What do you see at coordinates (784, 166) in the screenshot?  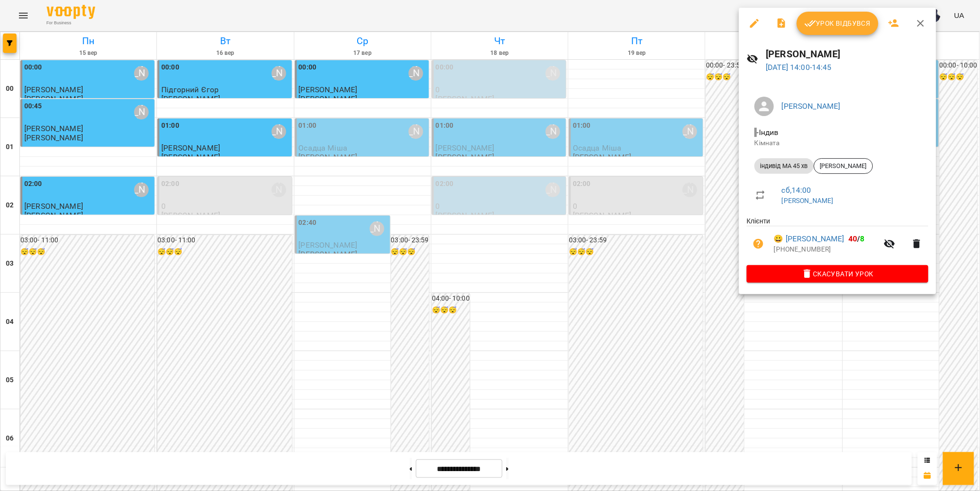 I see `span: індивід МА 45 хв` at bounding box center [784, 166].